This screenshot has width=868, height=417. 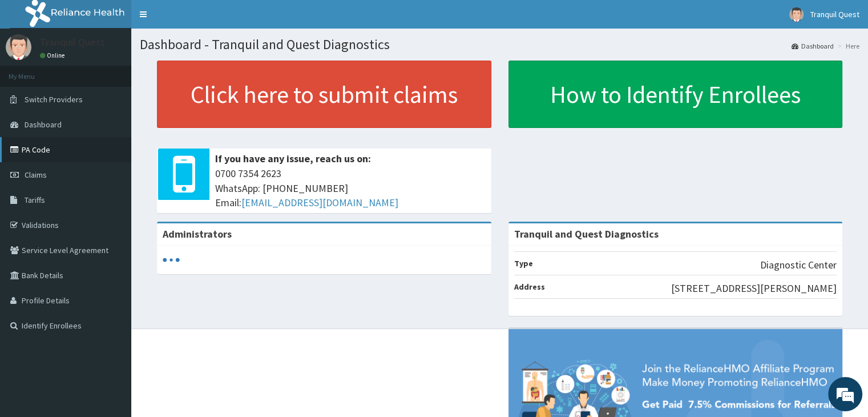 I want to click on a: Dashboard, so click(x=812, y=46).